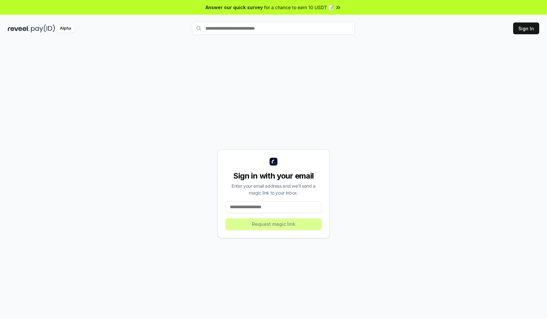 This screenshot has width=547, height=319. I want to click on img: logo_small, so click(274, 162).